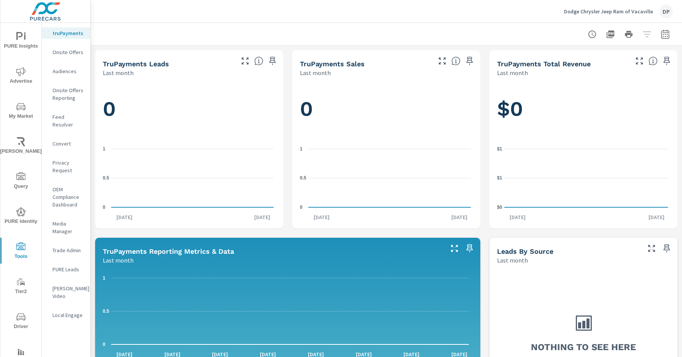  Describe the element at coordinates (66, 315) in the screenshot. I see `div: Local Engage` at that location.